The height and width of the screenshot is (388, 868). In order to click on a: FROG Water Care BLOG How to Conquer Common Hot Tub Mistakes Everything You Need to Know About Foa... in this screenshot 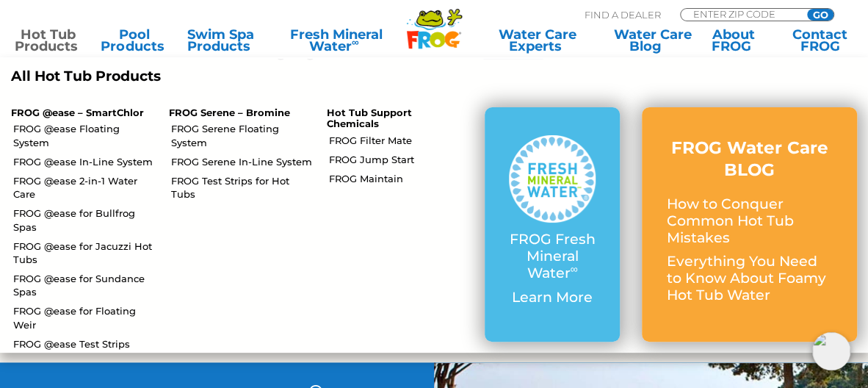, I will do `click(749, 224)`.